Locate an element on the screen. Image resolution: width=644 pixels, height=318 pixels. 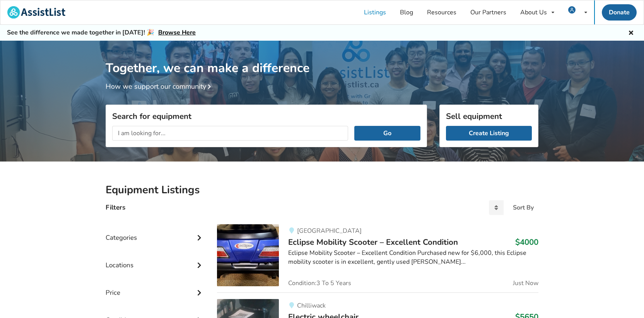
div: Sort By is located at coordinates (524, 207).